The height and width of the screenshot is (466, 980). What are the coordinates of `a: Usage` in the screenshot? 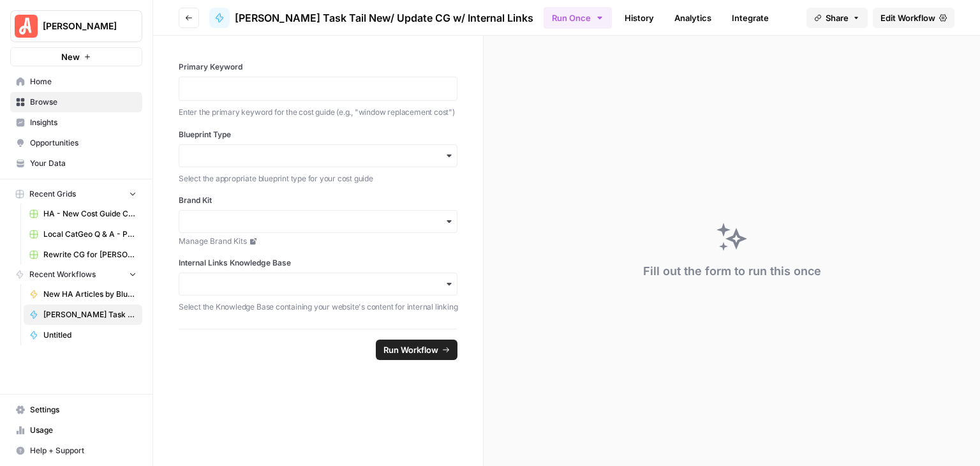 It's located at (76, 430).